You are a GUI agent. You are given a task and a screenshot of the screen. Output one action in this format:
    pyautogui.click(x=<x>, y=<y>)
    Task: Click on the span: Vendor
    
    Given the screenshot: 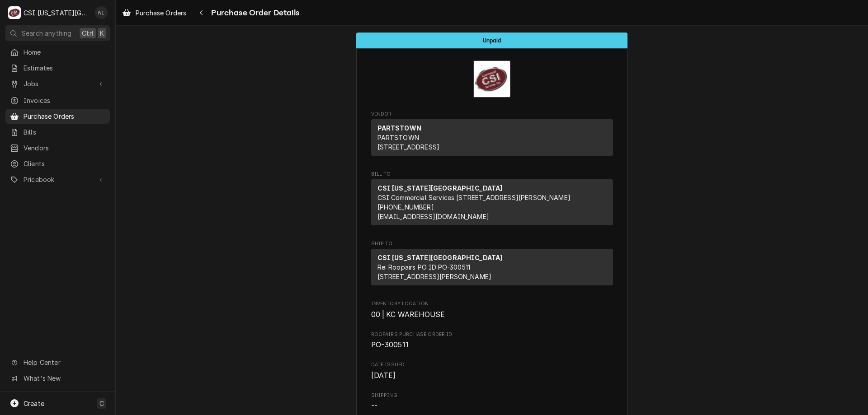 What is the action you would take?
    pyautogui.click(x=492, y=114)
    